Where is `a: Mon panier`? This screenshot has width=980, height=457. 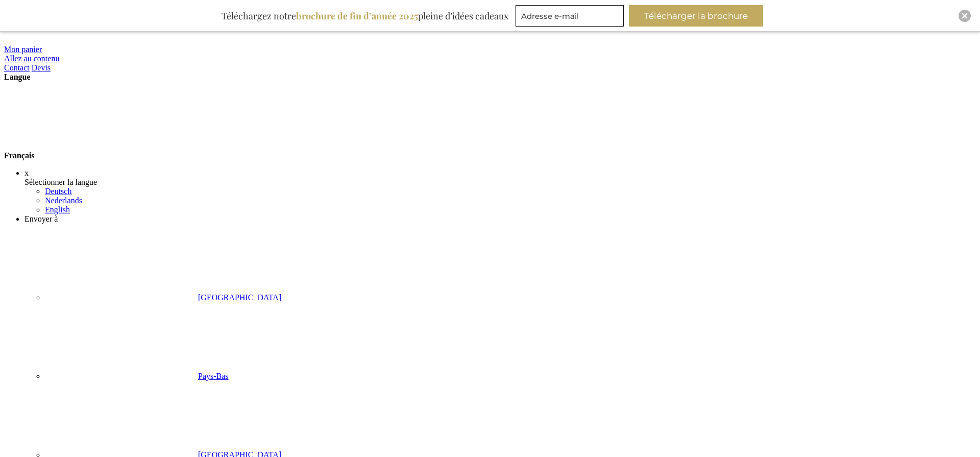 a: Mon panier is located at coordinates (23, 49).